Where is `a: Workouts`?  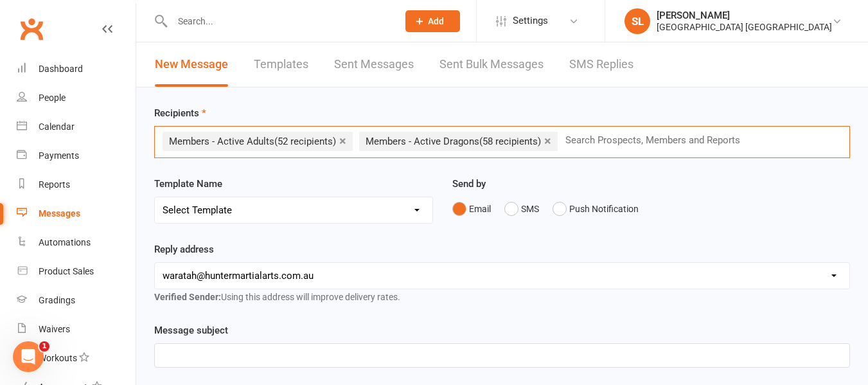 a: Workouts is located at coordinates (76, 358).